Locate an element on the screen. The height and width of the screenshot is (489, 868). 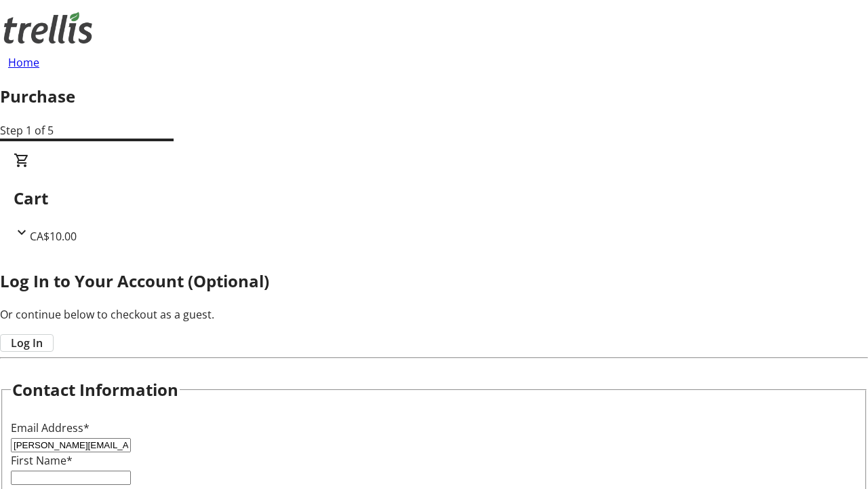
label: First Name* is located at coordinates (41, 460).